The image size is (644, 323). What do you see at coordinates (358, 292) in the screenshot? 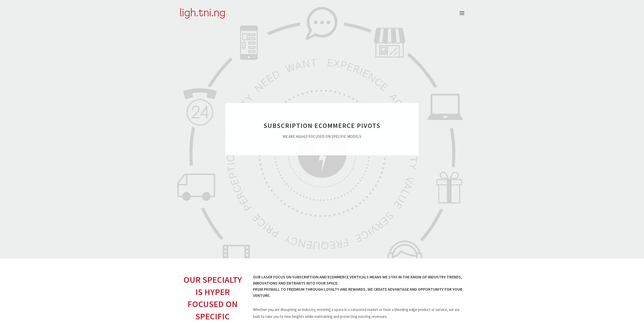
I see `p: From paywall to freemium through loyalty and rewards, we create advantage and opportunity for you...` at bounding box center [358, 292].